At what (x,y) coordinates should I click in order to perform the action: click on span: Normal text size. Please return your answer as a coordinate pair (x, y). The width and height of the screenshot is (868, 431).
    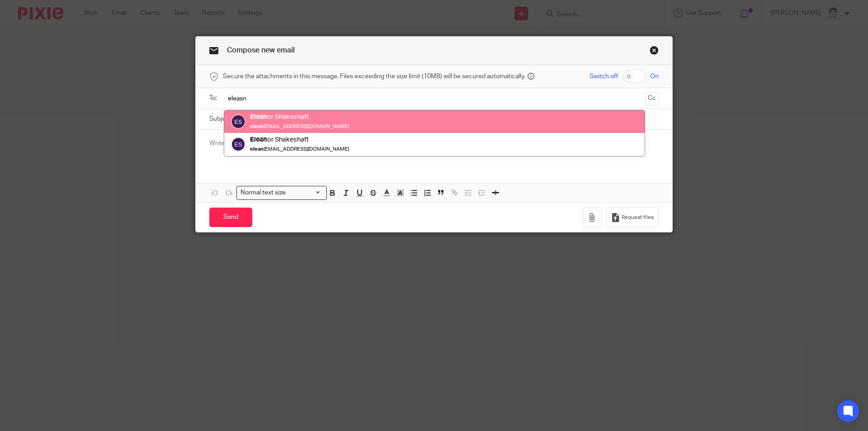
    Looking at the image, I should click on (263, 193).